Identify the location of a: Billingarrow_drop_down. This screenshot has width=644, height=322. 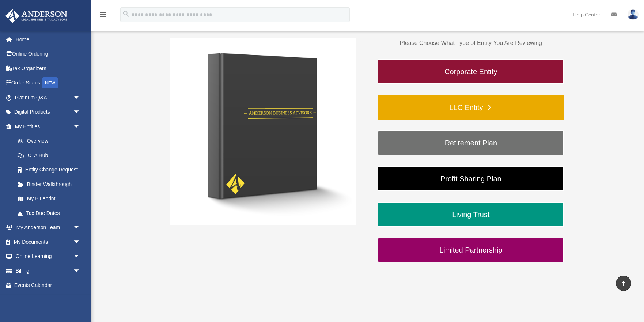
(49, 271).